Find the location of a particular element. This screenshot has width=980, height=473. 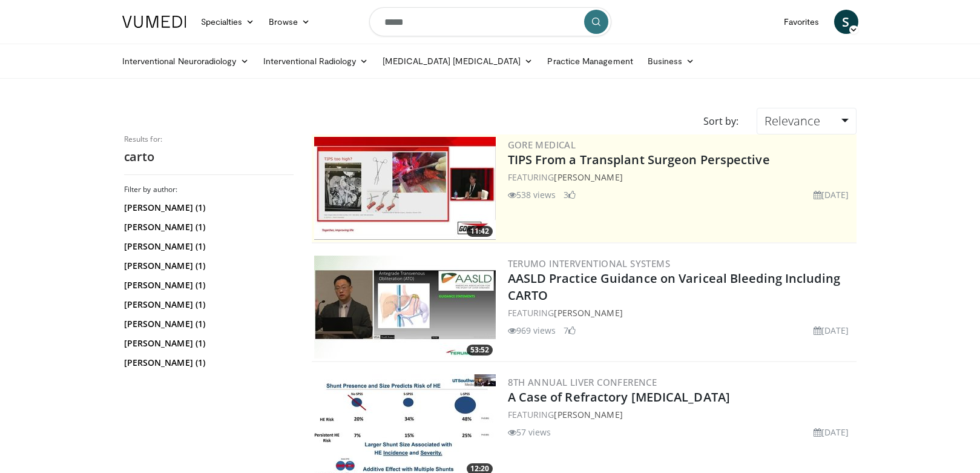

a: 11:42 is located at coordinates (405, 188).